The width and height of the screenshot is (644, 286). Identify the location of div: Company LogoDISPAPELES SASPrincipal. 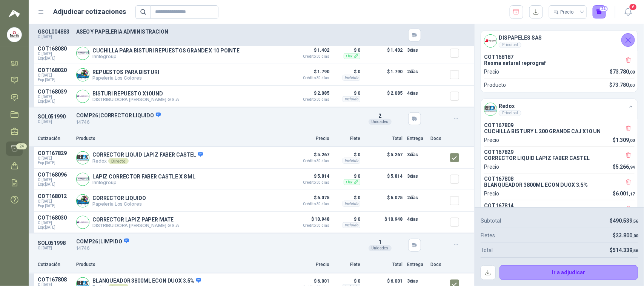
(559, 41).